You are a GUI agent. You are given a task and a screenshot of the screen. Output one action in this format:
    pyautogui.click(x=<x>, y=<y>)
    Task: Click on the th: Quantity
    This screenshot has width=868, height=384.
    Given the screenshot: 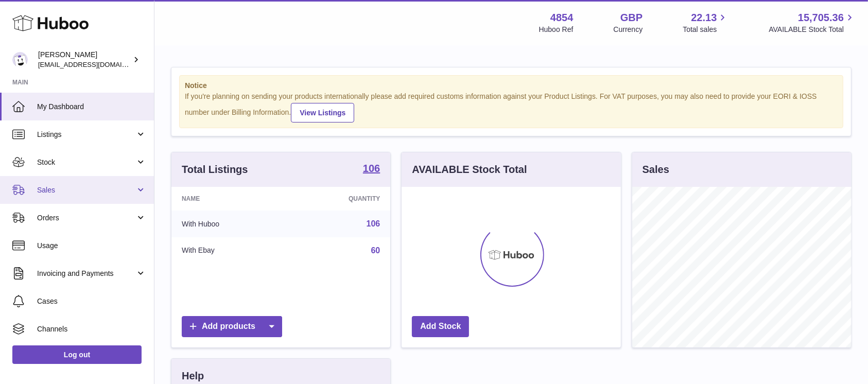 What is the action you would take?
    pyautogui.click(x=338, y=199)
    